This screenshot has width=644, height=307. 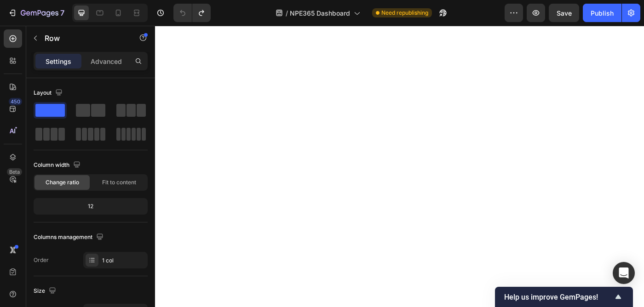 What do you see at coordinates (48, 93) in the screenshot?
I see `div: Layout` at bounding box center [48, 93].